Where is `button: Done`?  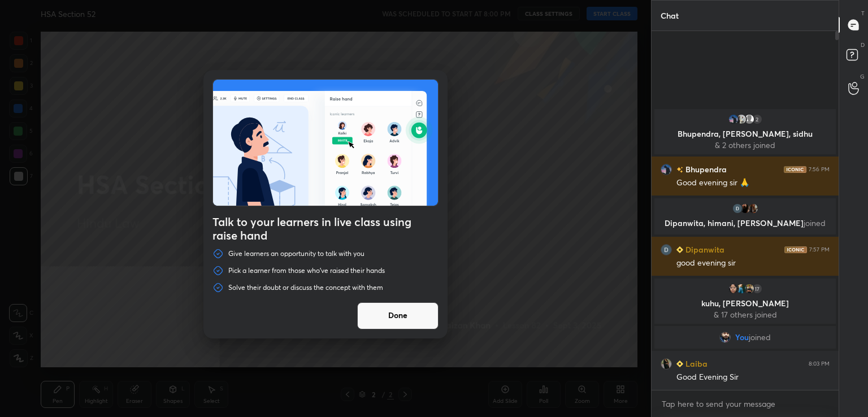
button: Done is located at coordinates (398, 316).